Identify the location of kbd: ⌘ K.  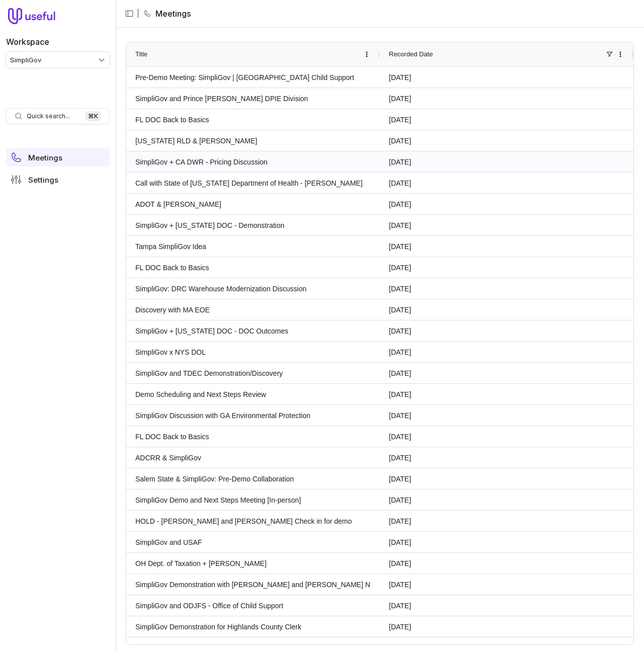
(93, 116).